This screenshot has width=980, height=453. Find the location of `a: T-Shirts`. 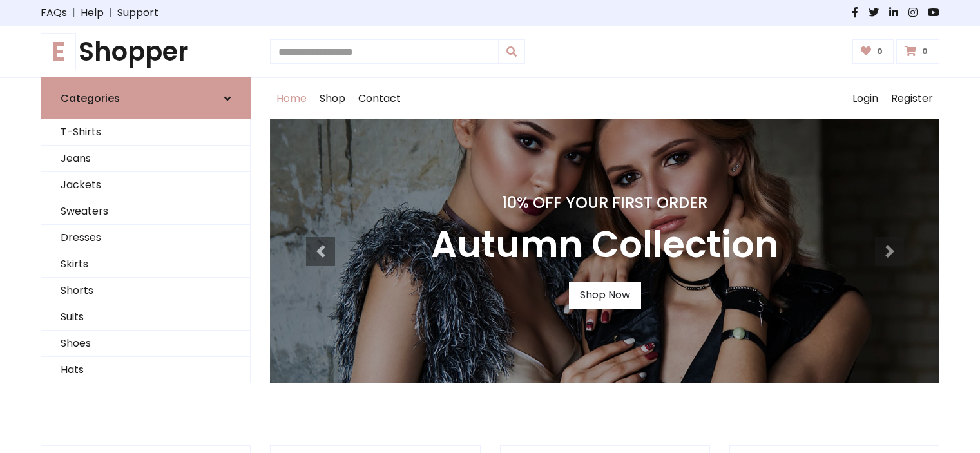

a: T-Shirts is located at coordinates (146, 132).